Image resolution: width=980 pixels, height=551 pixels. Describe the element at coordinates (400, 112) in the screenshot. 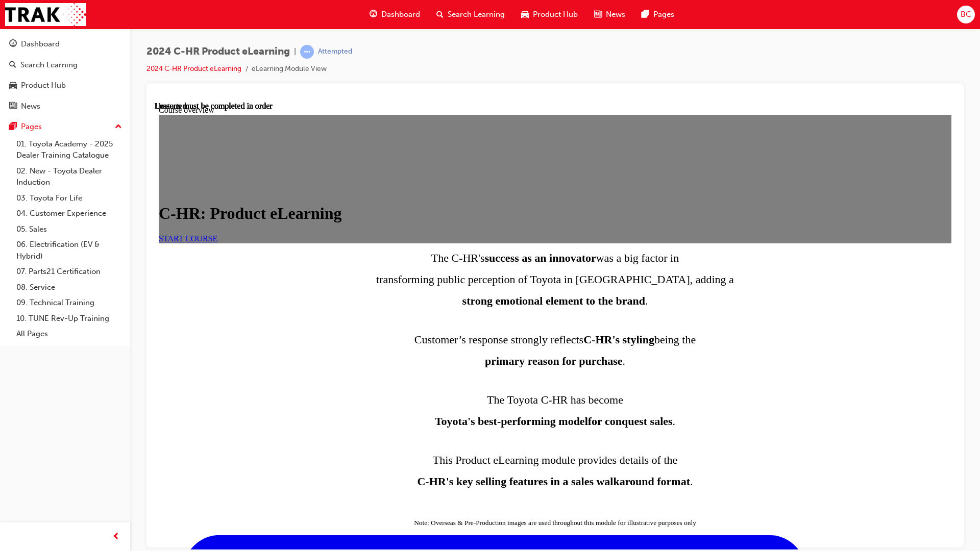

I see `h1: C-HR: Product eLearning` at that location.